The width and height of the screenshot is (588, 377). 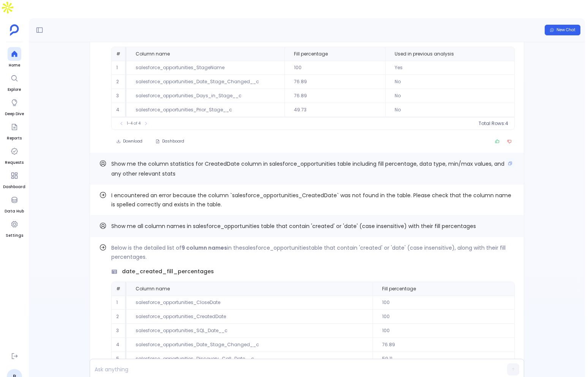 I want to click on td: salesforce_opportunities_CloseDate, so click(x=250, y=303).